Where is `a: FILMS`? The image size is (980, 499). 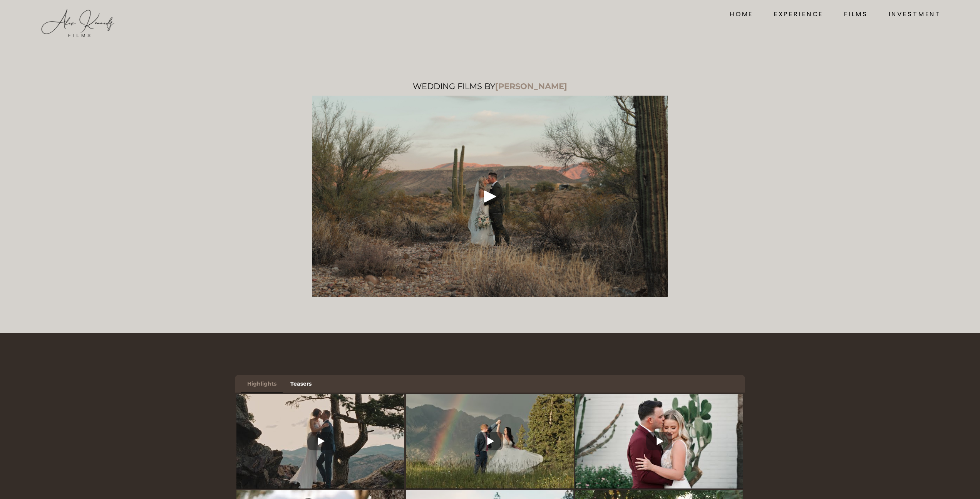 a: FILMS is located at coordinates (856, 14).